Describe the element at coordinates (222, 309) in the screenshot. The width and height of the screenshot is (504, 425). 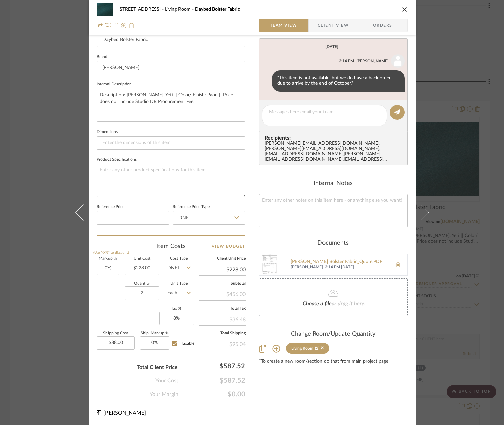
I see `label: Total Tax` at that location.